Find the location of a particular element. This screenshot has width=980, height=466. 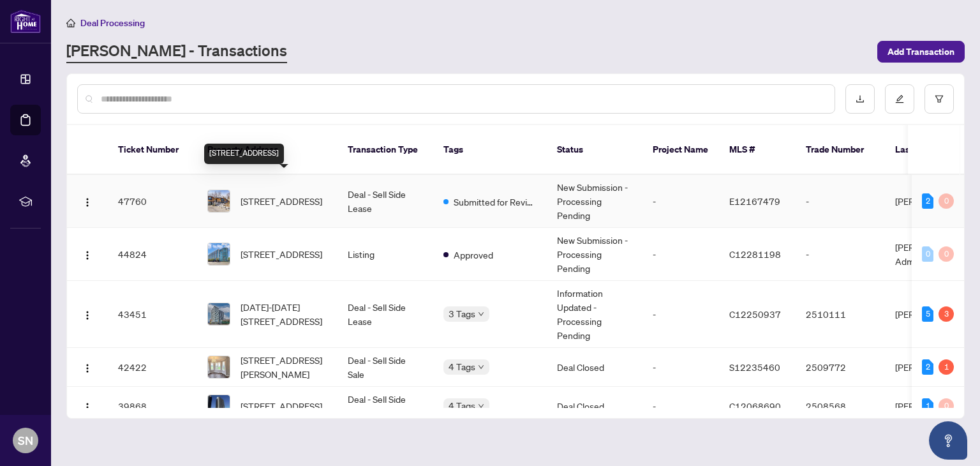

span: Add Transaction is located at coordinates (921, 52).